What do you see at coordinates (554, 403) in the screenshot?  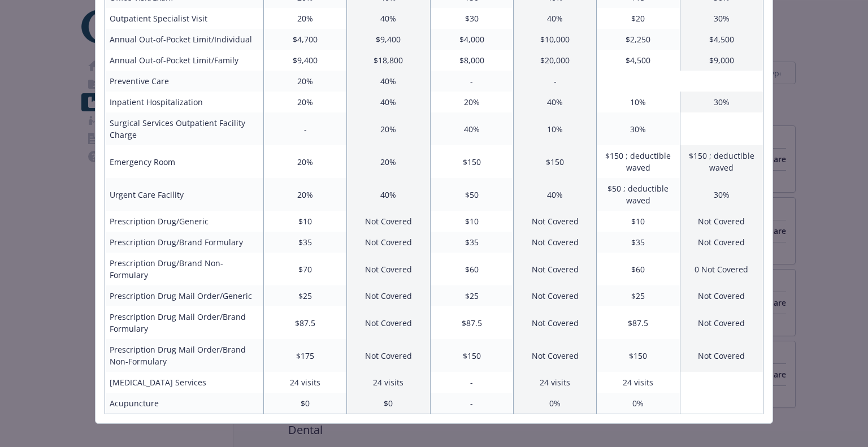 I see `td: 0%` at bounding box center [554, 403].